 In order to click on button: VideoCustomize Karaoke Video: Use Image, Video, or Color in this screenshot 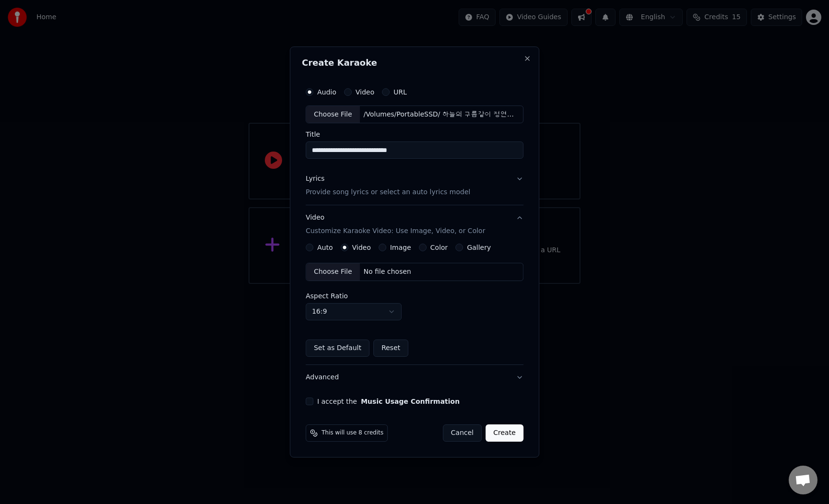, I will do `click(414, 224)`.